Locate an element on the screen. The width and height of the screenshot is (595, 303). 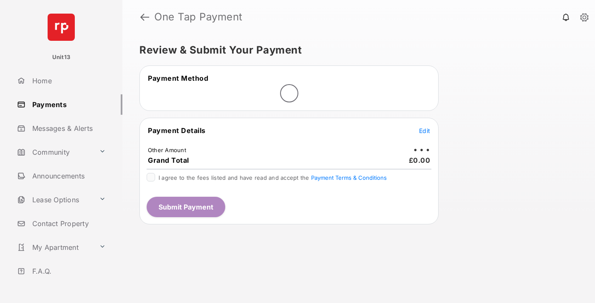
a: F.A.Q. is located at coordinates (68, 271).